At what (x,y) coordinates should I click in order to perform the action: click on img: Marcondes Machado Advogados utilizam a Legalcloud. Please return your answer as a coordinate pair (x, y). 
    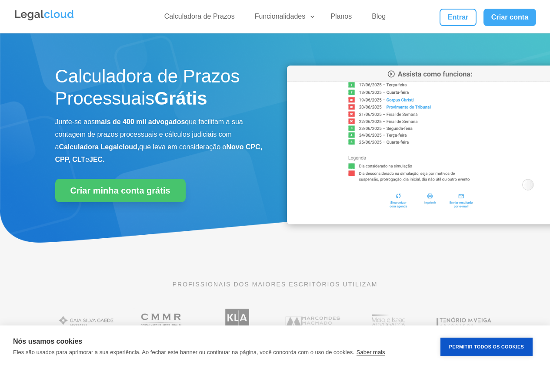
    Looking at the image, I should click on (312, 322).